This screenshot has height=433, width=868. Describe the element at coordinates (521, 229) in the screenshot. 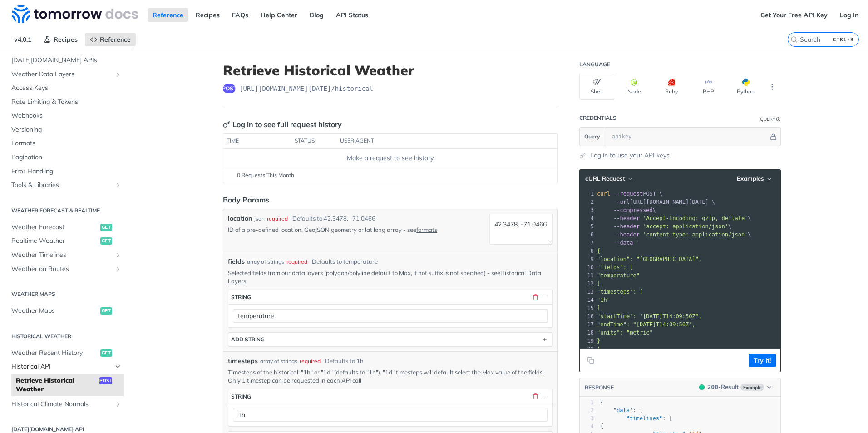

I see `textarea: 42.3478, -71.0466` at that location.